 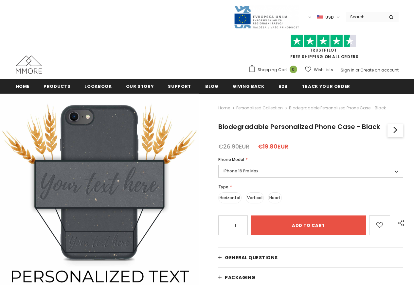 I want to click on span: Shopping Cart, so click(x=272, y=70).